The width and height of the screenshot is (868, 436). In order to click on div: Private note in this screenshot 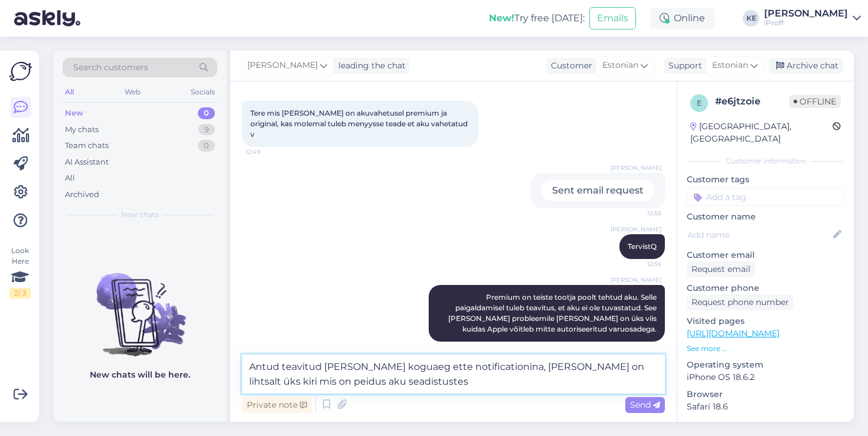, I will do `click(277, 405)`.